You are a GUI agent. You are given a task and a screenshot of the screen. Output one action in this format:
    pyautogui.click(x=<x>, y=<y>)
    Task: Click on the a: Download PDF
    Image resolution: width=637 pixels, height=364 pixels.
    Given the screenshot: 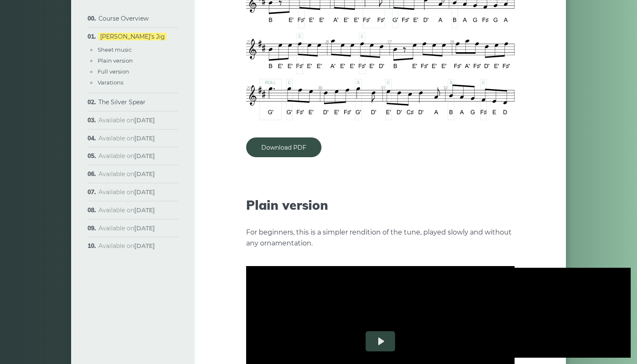 What is the action you would take?
    pyautogui.click(x=284, y=147)
    